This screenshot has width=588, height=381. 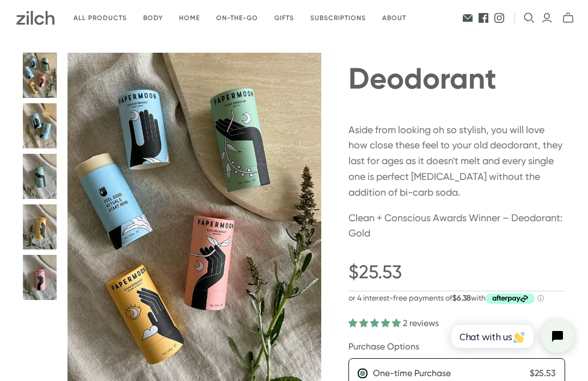 I want to click on button: Chat with us👋, so click(x=53, y=26).